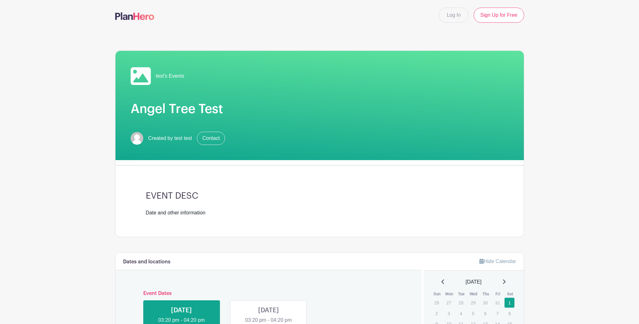  I want to click on h1: Angel Tree Test, so click(319, 109).